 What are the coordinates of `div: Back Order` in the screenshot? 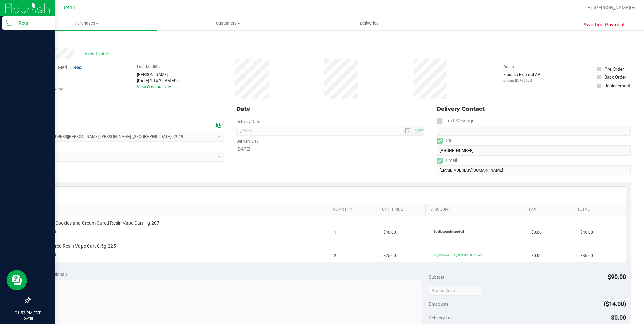 It's located at (616, 77).